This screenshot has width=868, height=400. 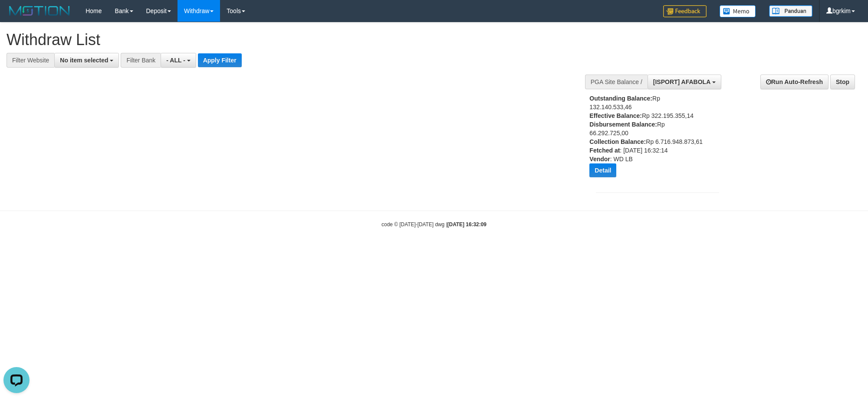 What do you see at coordinates (685, 11) in the screenshot?
I see `img: Feedback.jpg` at bounding box center [685, 11].